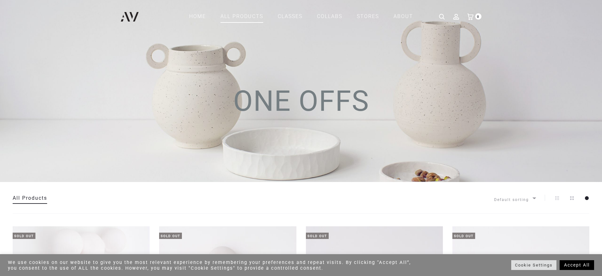 The height and width of the screenshot is (276, 602). What do you see at coordinates (478, 16) in the screenshot?
I see `span: 0` at bounding box center [478, 16].